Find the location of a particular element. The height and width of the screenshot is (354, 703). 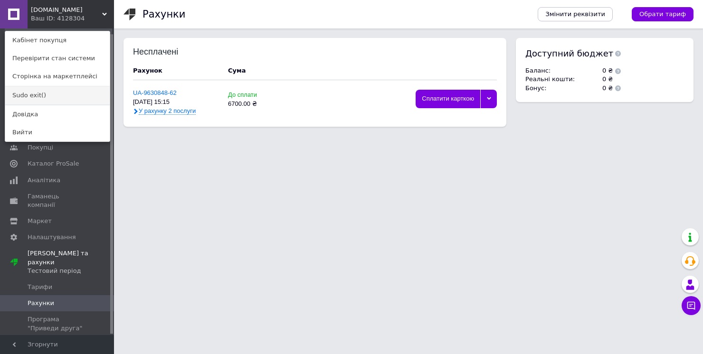

span: Маркет is located at coordinates (39, 221).